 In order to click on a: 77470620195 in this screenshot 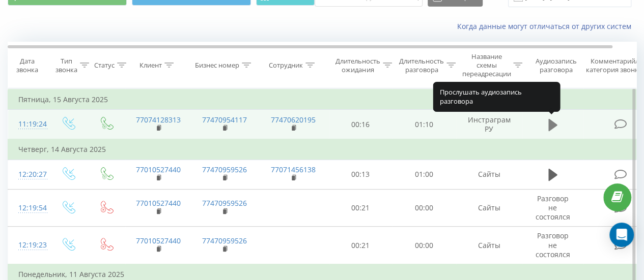, I will do `click(293, 120)`.